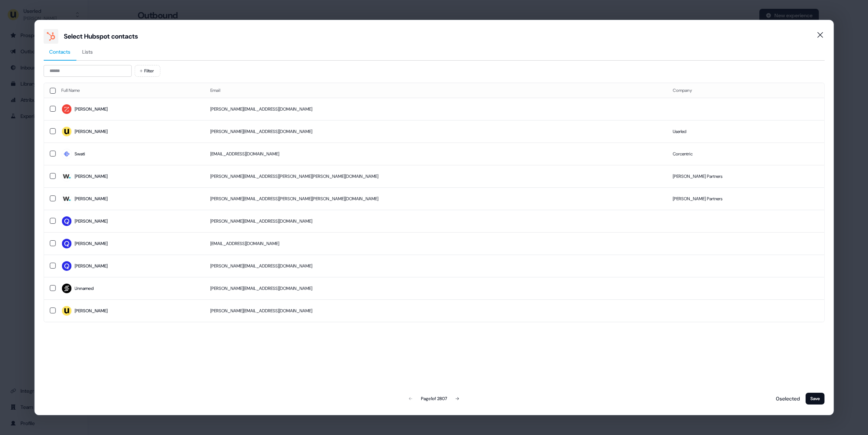 Image resolution: width=868 pixels, height=435 pixels. I want to click on button: Save, so click(815, 398).